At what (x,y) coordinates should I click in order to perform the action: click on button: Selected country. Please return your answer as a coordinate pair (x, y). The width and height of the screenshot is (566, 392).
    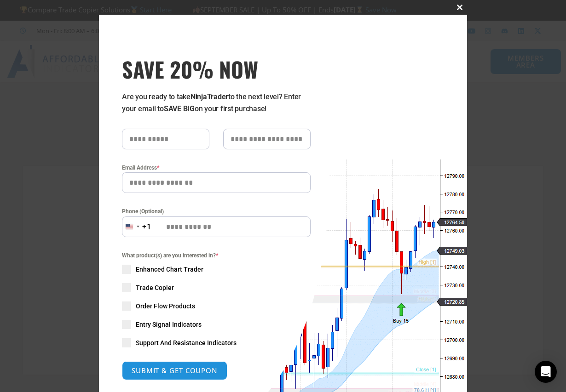
    Looking at the image, I should click on (136, 227).